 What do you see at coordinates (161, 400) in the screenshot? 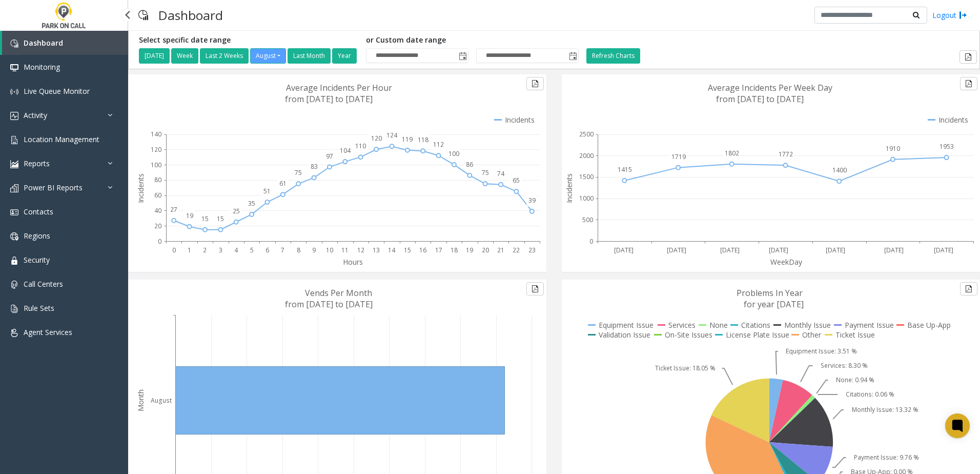
I see `text: August` at bounding box center [161, 400].